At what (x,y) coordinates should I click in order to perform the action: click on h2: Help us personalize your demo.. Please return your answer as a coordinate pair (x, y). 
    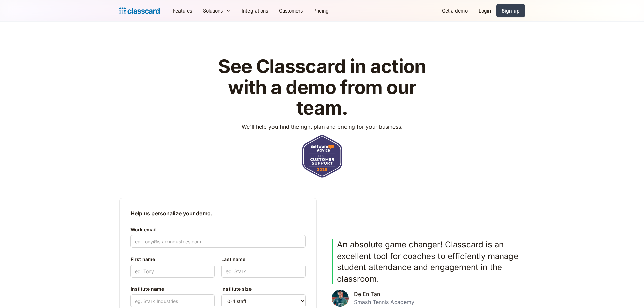
    Looking at the image, I should click on (218, 213).